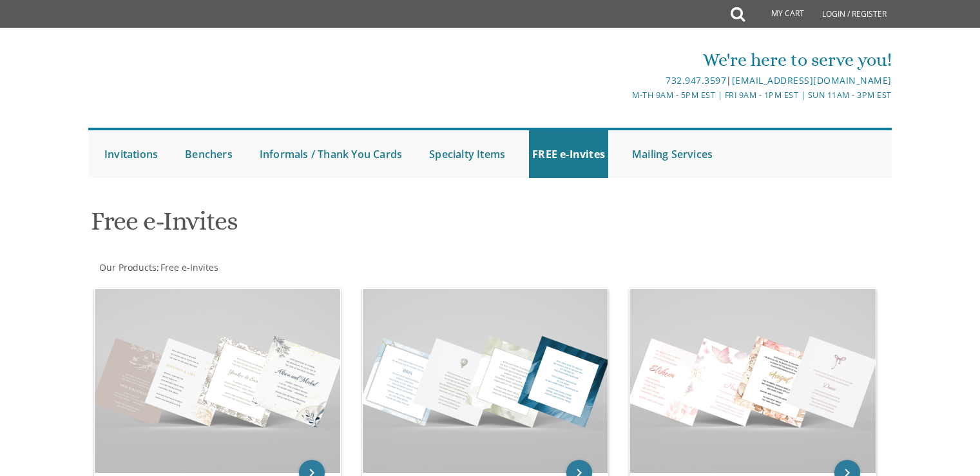 The width and height of the screenshot is (980, 476). Describe the element at coordinates (209, 154) in the screenshot. I see `a: Benchers` at that location.